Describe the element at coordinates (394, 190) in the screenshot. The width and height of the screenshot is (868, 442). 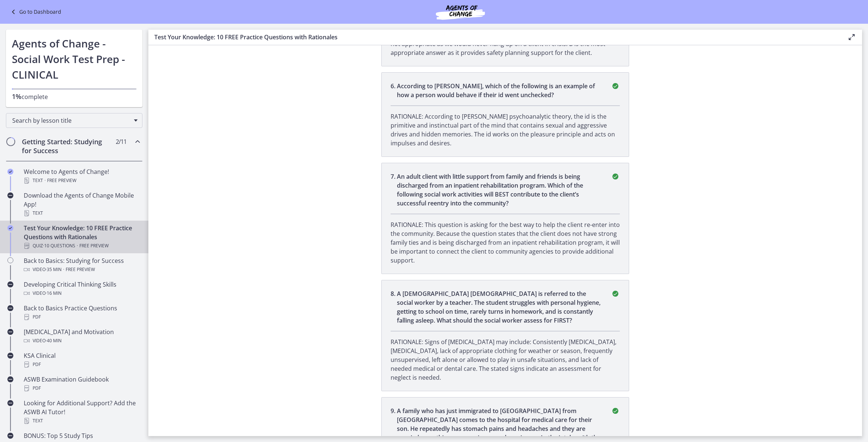
I see `span: 7 .` at that location.